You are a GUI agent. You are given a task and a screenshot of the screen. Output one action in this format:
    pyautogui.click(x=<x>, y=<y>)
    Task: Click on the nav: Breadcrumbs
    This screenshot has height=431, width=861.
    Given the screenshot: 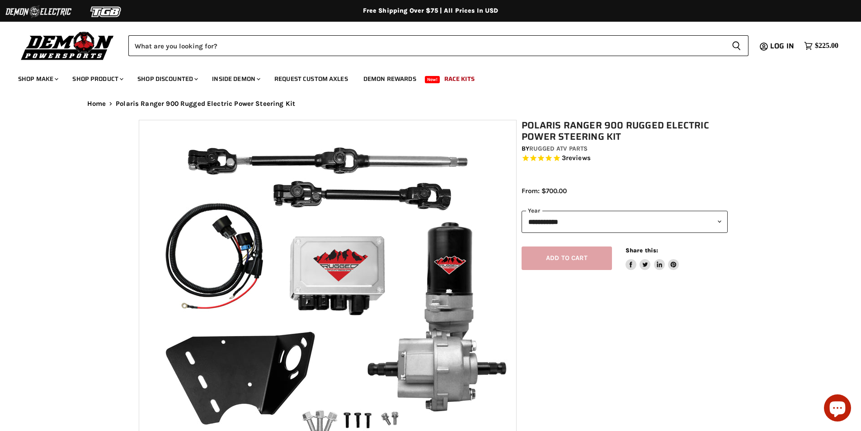 What is the action you would take?
    pyautogui.click(x=431, y=103)
    